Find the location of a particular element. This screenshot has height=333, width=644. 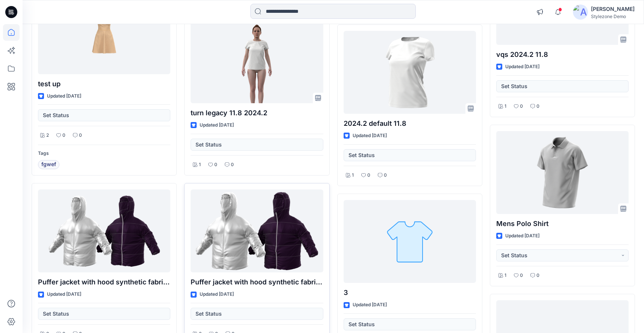

a: Mens Polo Shirt is located at coordinates (562, 172).